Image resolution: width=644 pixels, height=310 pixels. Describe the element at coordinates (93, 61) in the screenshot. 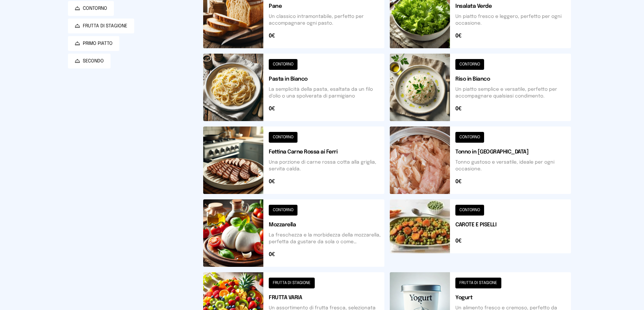

I see `span: SECONDO` at that location.